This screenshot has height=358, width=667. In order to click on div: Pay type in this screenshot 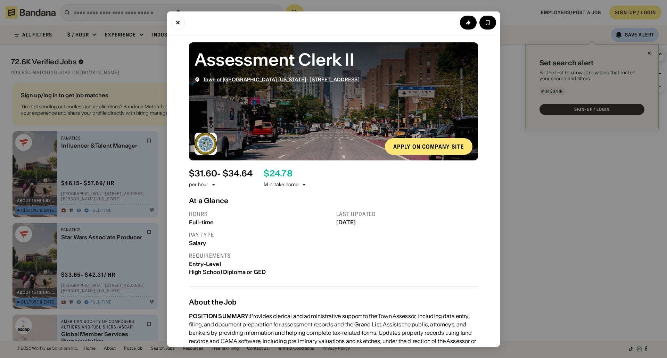, I will do `click(260, 234)`.